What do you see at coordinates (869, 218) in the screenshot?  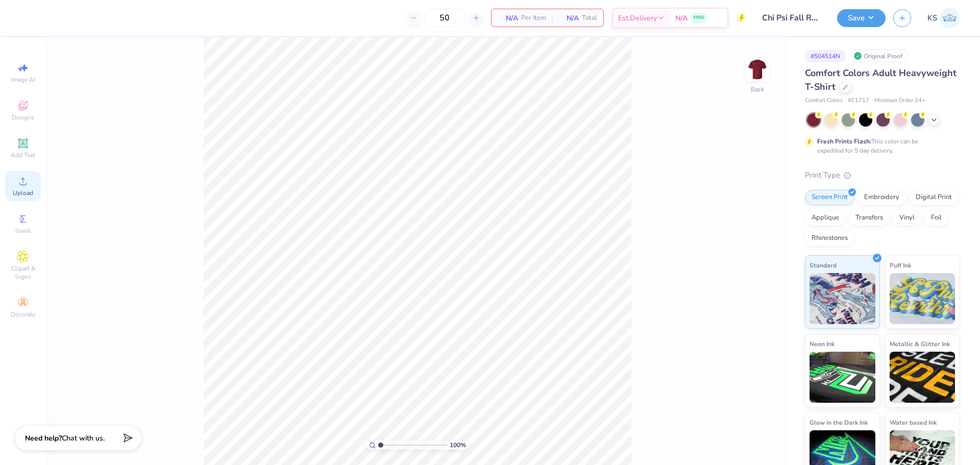 I see `div: Transfers` at bounding box center [869, 218].